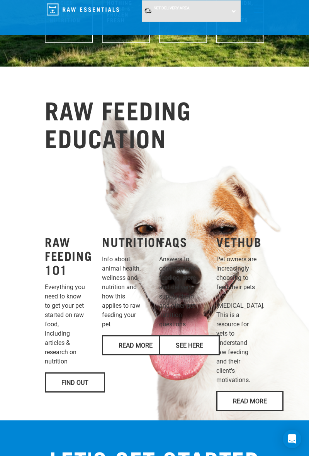  I want to click on h3: FAQS, so click(183, 241).